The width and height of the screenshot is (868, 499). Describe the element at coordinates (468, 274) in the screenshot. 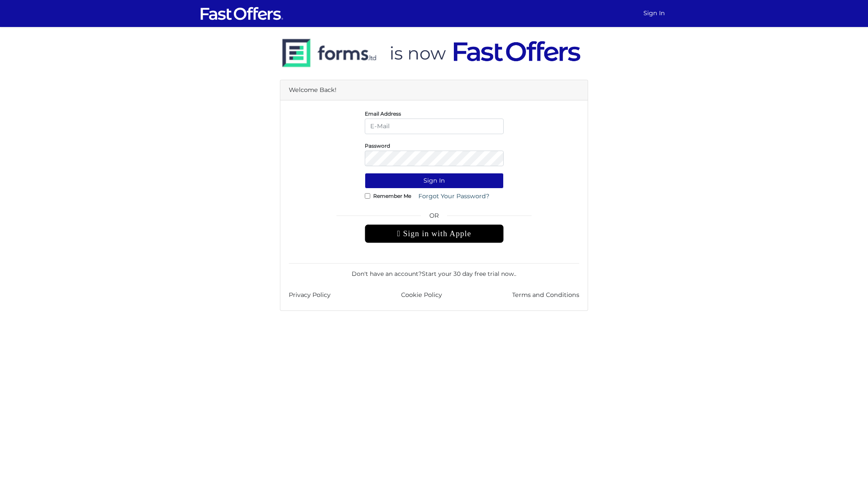

I see `a: Start your 30 day free trial now.` at that location.